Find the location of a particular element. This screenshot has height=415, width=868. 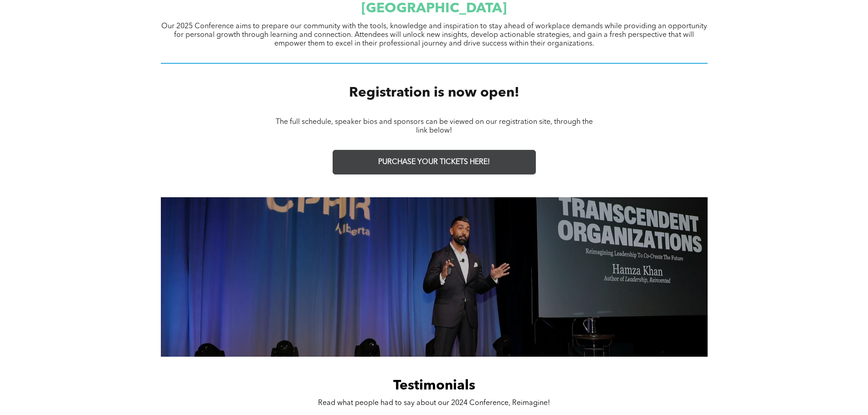

span: Our 2025 Conference aims to prepare our community with the tools, knowledge and inspiration to st... is located at coordinates (434, 36).